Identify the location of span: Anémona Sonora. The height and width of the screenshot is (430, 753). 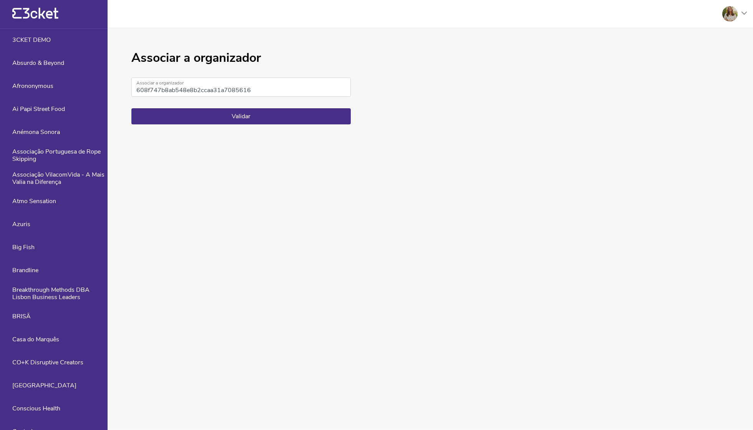
(36, 132).